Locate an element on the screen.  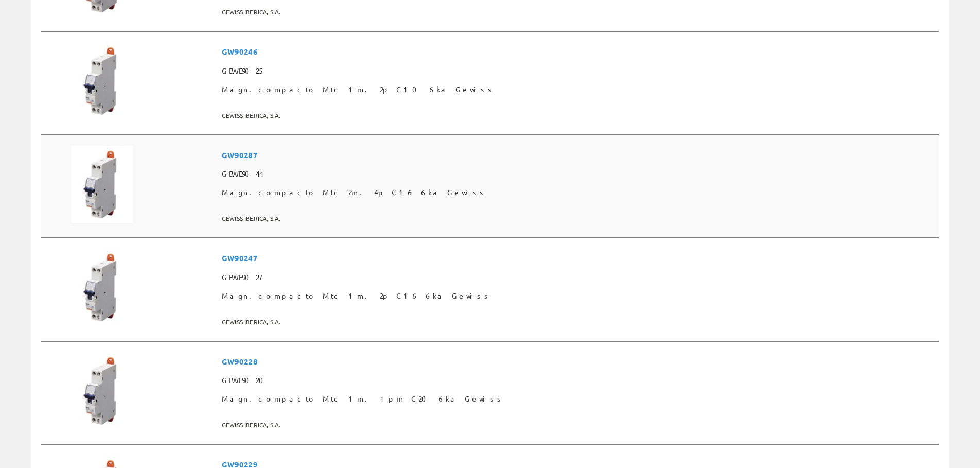
img: Foto artículo Magn.compacto Mtc 2m. 4p C16 6ka Gewiss (120.39473684211x150) is located at coordinates (102, 184).